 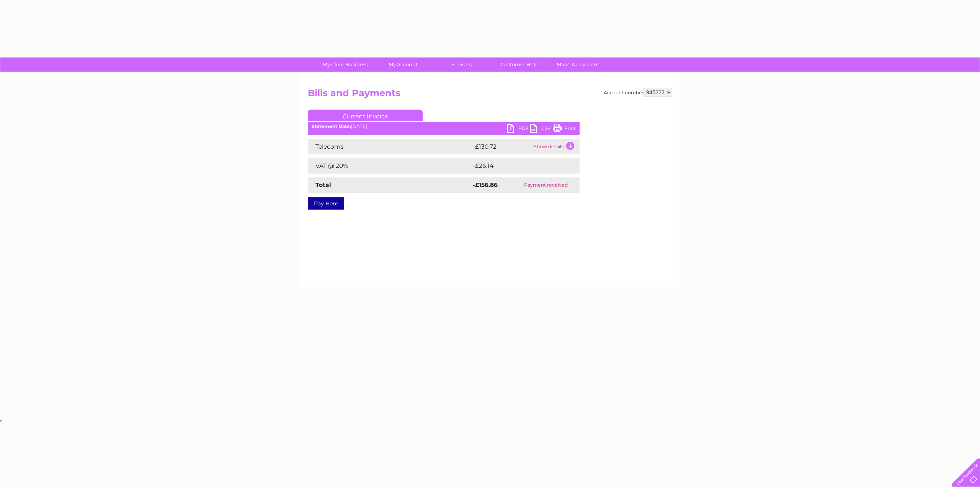 What do you see at coordinates (389, 165) in the screenshot?
I see `td: VAT @ 20%` at bounding box center [389, 165].